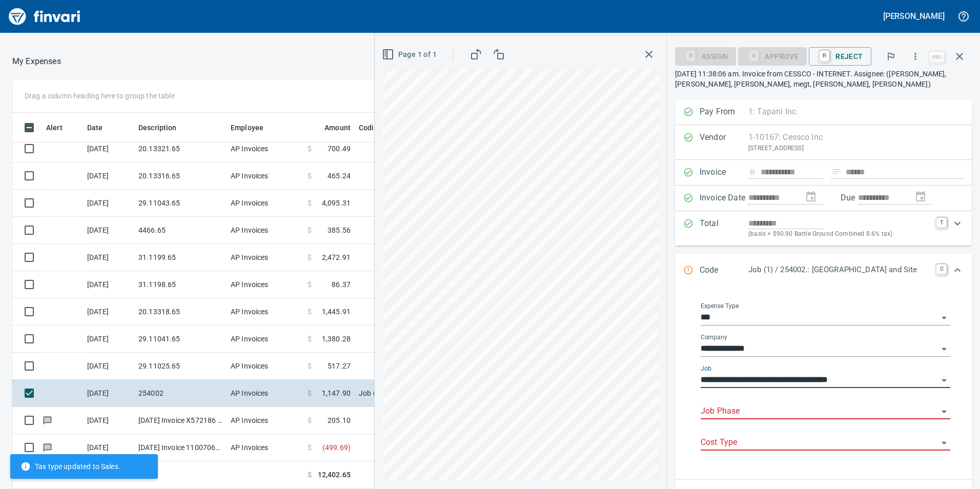 The image size is (980, 489). I want to click on td: 4466.65, so click(180, 230).